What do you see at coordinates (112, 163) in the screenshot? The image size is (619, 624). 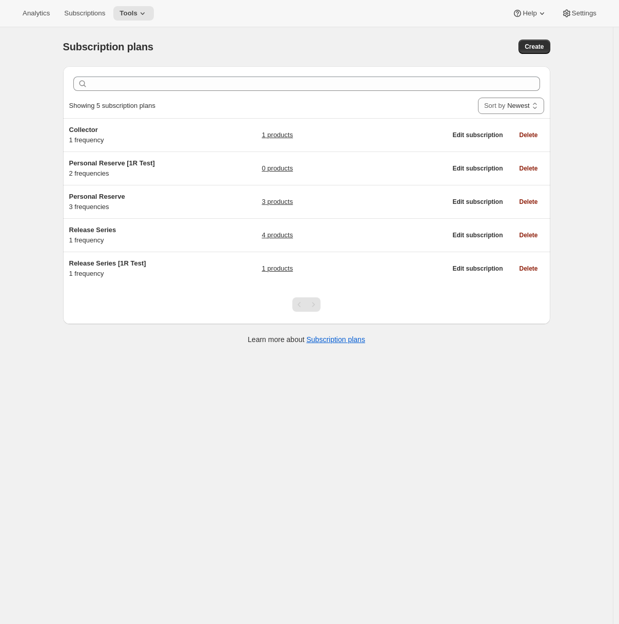 I see `span: Personal Reserve [1R Test]` at bounding box center [112, 163].